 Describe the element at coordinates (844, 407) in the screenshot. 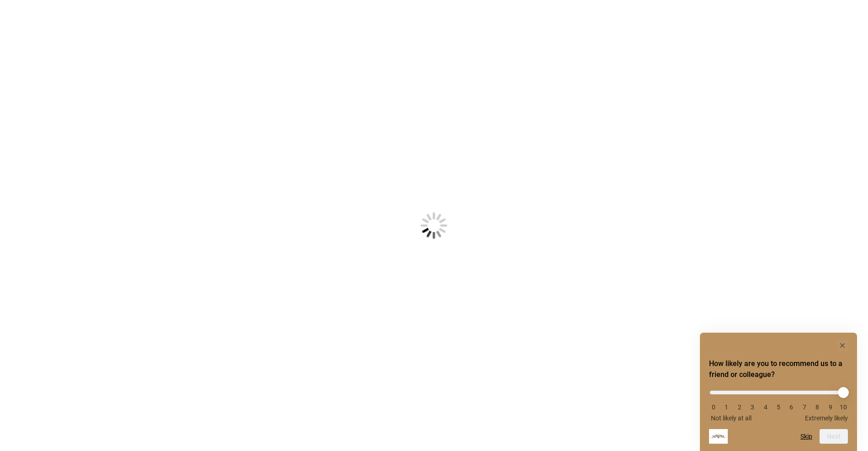

I see `li: 10` at that location.